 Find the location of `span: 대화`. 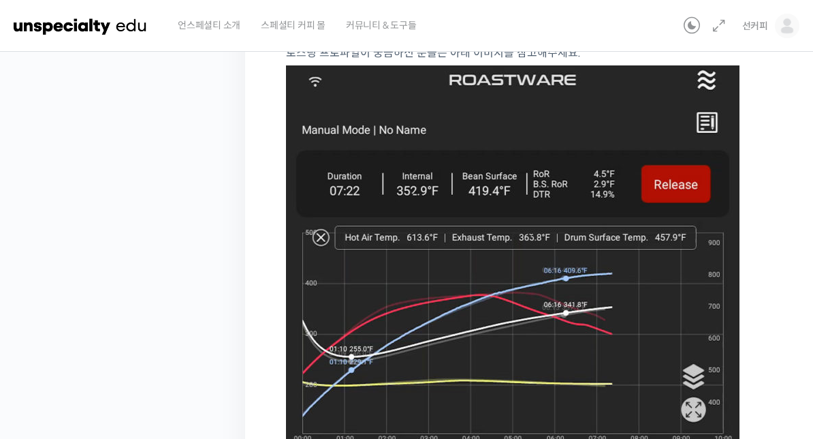

span: 대화 is located at coordinates (133, 352).